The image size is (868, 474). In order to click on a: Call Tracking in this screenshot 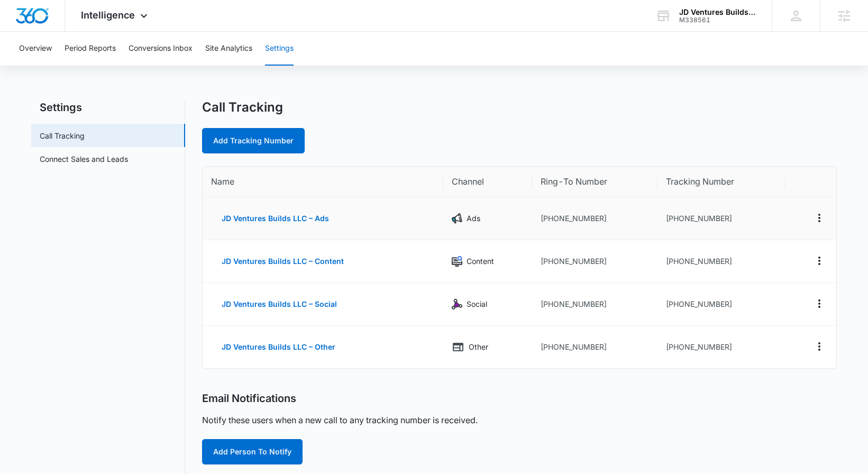, I will do `click(62, 135)`.